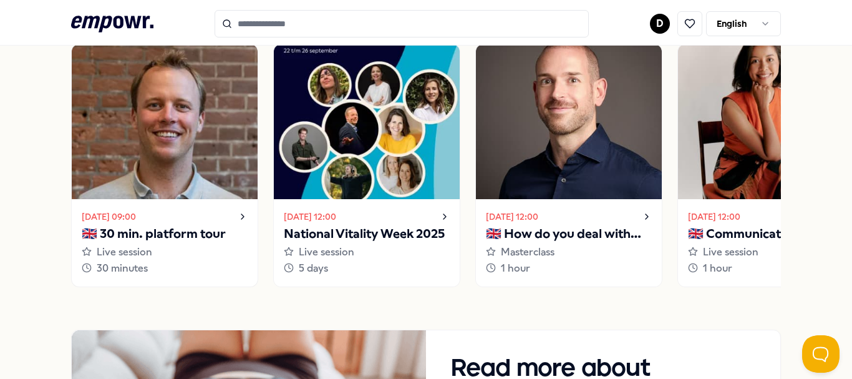  Describe the element at coordinates (165, 234) in the screenshot. I see `p: 🇬🇧 30 min. platform tour` at that location.